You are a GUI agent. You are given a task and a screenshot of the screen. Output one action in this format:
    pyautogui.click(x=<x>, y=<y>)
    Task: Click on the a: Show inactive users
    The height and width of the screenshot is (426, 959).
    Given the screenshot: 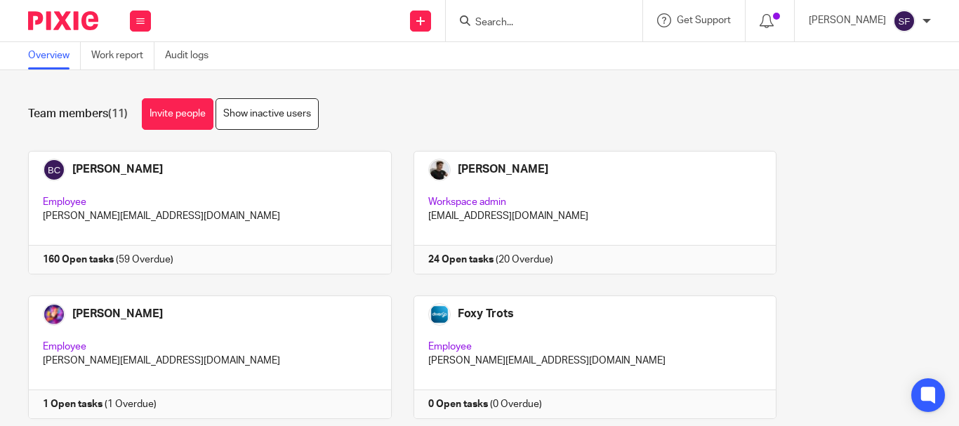 What is the action you would take?
    pyautogui.click(x=267, y=114)
    